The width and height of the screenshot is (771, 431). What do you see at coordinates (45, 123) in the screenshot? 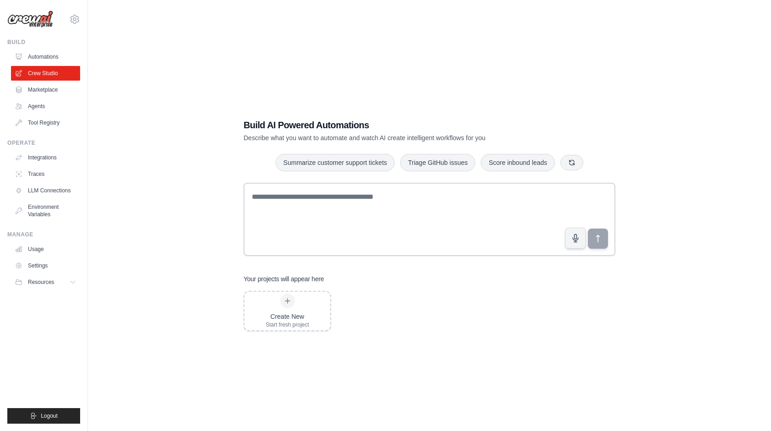
I see `a: Tool Registry` at bounding box center [45, 123].